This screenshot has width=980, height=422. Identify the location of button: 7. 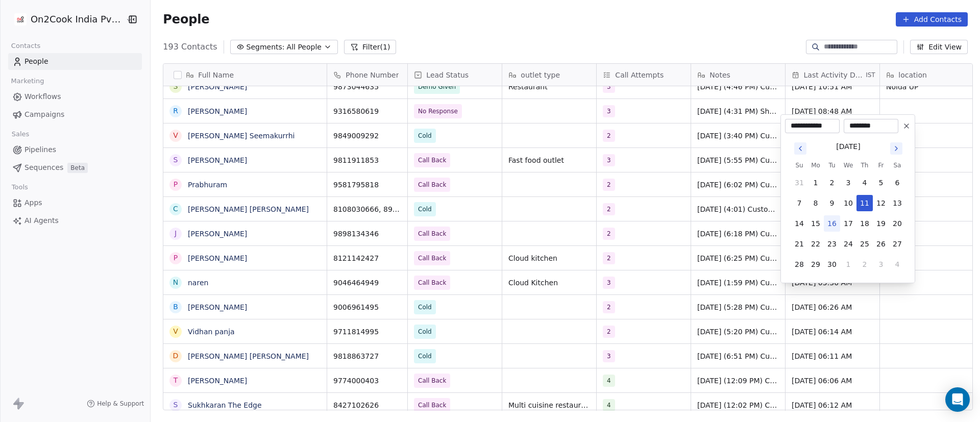
(799, 203).